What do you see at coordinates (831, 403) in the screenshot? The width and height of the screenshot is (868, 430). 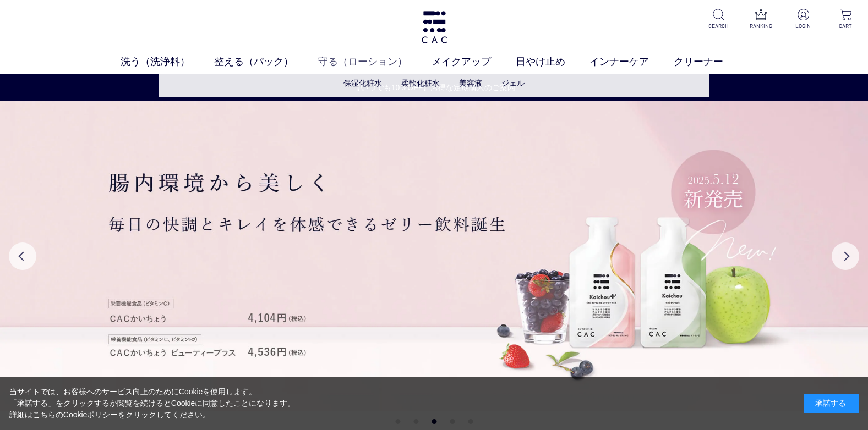 I see `div: 承諾する` at bounding box center [831, 403].